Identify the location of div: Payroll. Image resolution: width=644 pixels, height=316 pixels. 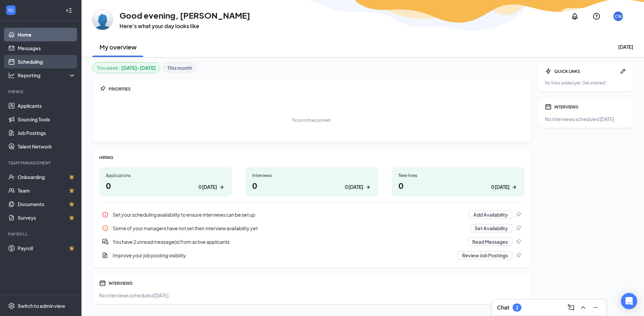
(41, 234).